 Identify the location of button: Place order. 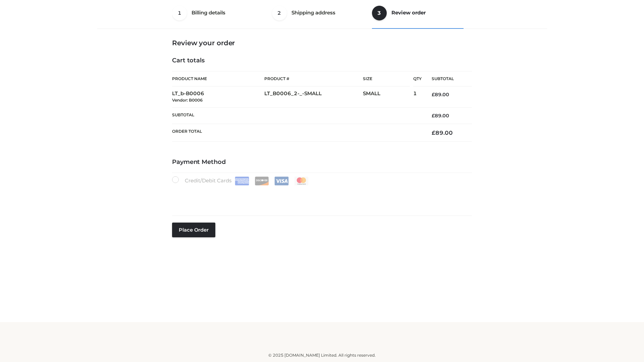
(194, 230).